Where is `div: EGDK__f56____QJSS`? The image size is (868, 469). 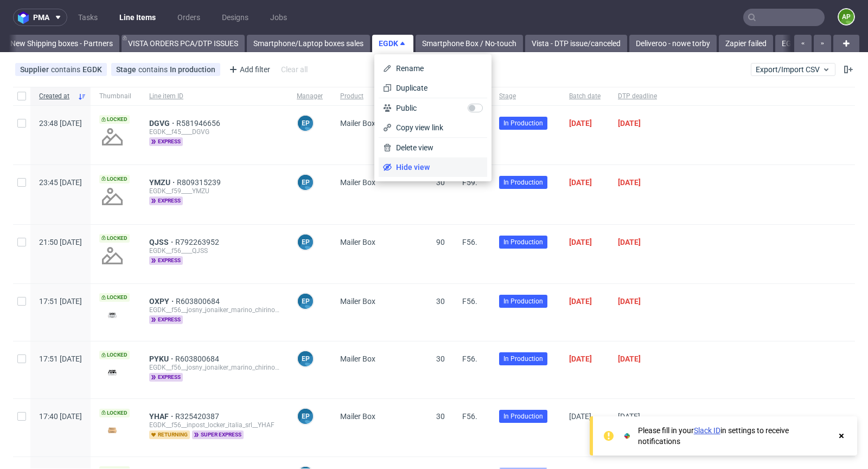
div: EGDK__f56____QJSS is located at coordinates (214, 251).